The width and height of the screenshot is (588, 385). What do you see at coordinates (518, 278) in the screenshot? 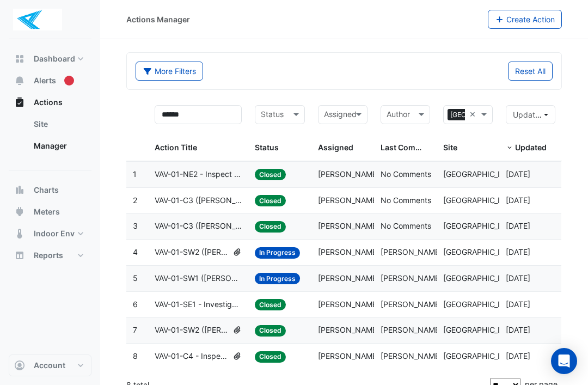
I see `span: 2025-06-20T14:22:42.803` at bounding box center [518, 278].